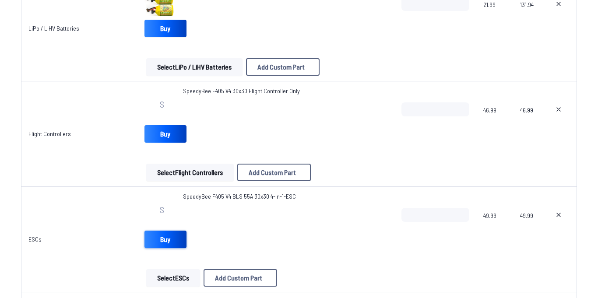 The image size is (598, 298). Describe the element at coordinates (190, 172) in the screenshot. I see `a: SelectFlight Controllers` at that location.